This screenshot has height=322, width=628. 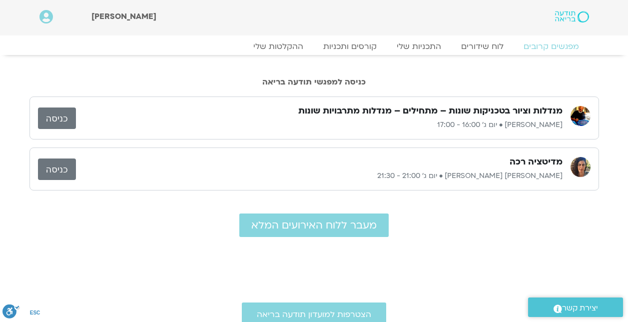 What do you see at coordinates (278, 46) in the screenshot?
I see `a: ההקלטות שלי` at bounding box center [278, 46].